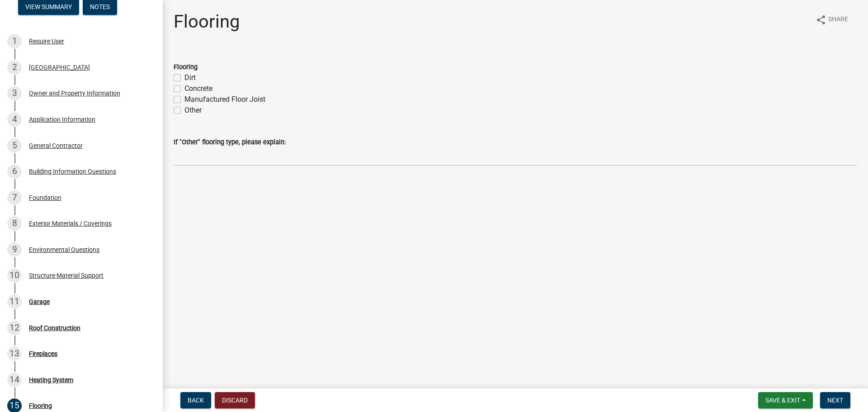 Image resolution: width=868 pixels, height=412 pixels. Describe the element at coordinates (835, 400) in the screenshot. I see `span: Next` at that location.